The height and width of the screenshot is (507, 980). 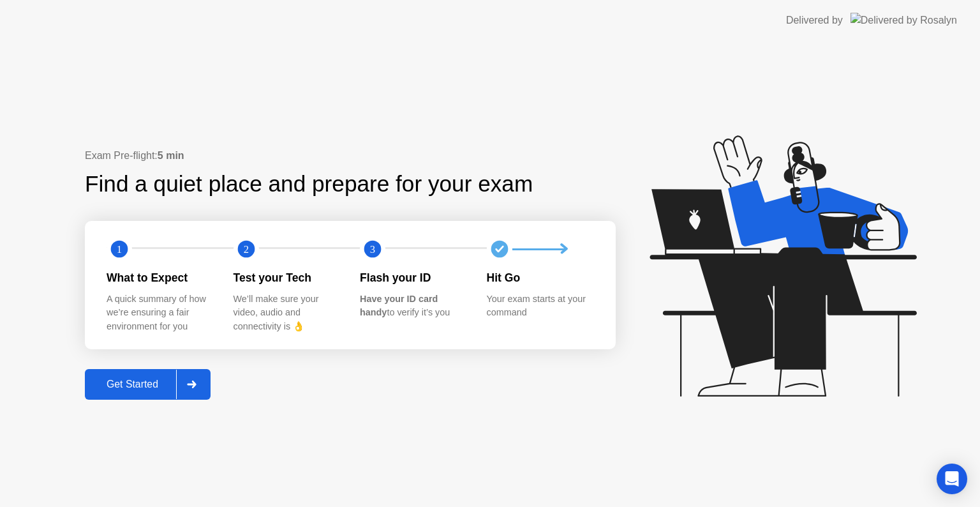 I want to click on b: 5 min, so click(x=171, y=155).